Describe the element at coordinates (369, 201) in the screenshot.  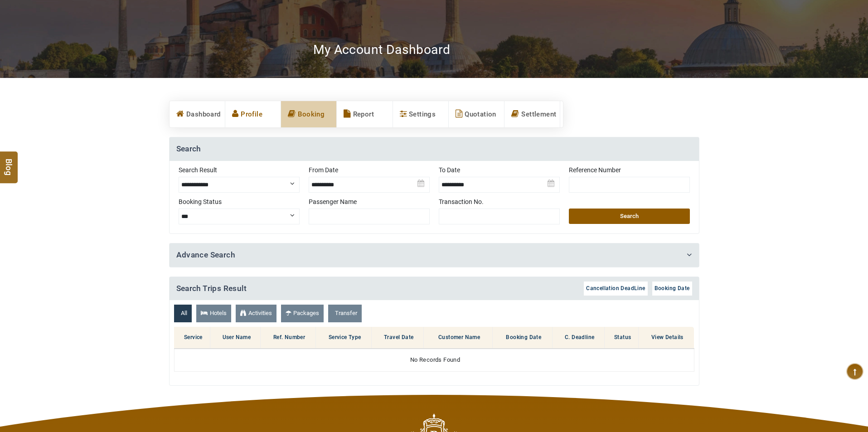
I see `label: Passenger Name` at that location.